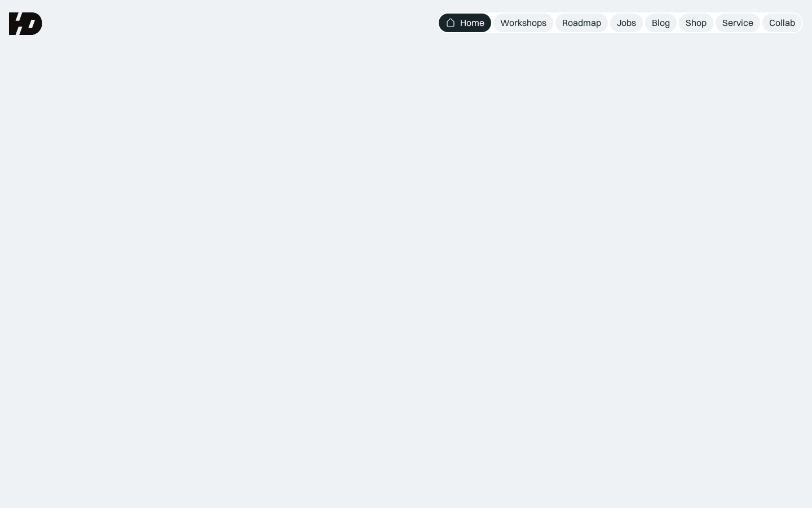  What do you see at coordinates (464, 22) in the screenshot?
I see `a: Home` at bounding box center [464, 22].